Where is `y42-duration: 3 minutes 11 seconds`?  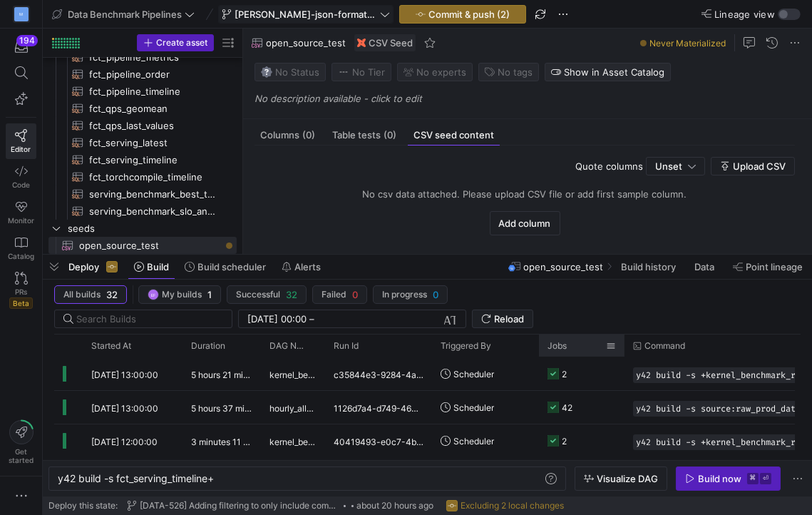
y42-duration: 3 minutes 11 seconds is located at coordinates (234, 441).